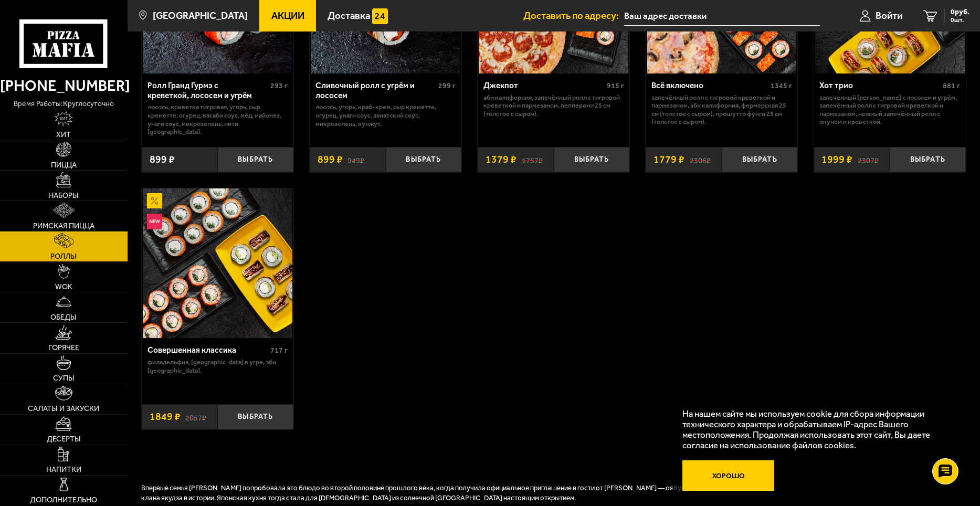  Describe the element at coordinates (64, 469) in the screenshot. I see `span: Напитки` at that location.